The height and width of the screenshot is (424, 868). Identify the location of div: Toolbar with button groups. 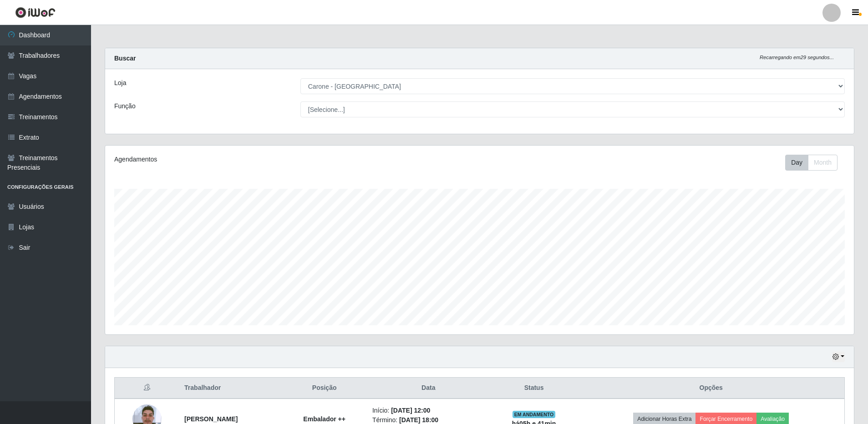
(815, 162).